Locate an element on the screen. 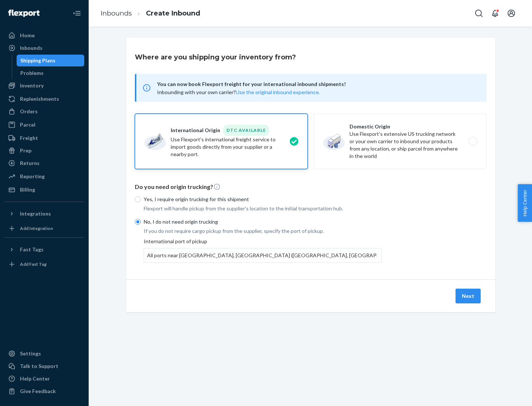 This screenshot has width=532, height=406. a: Create Inbound is located at coordinates (173, 13).